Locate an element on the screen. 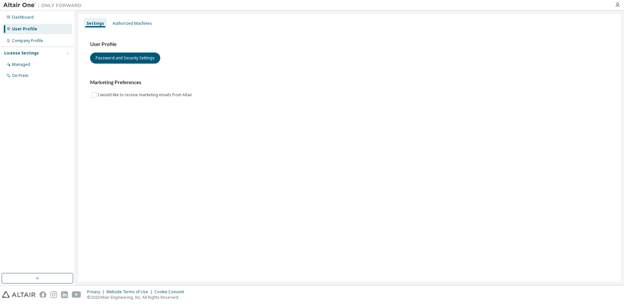  div: Managed is located at coordinates (21, 65).